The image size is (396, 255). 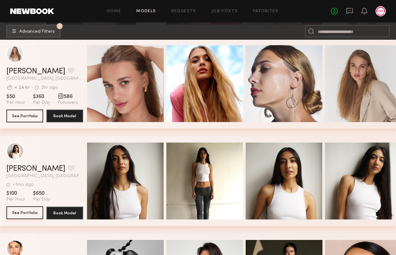 What do you see at coordinates (42, 193) in the screenshot?
I see `span: $650` at bounding box center [42, 193].